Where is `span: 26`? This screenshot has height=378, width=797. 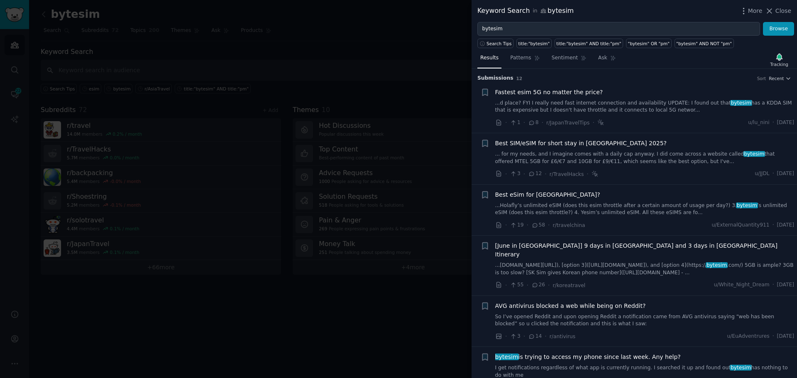
span: 26 is located at coordinates (538, 285).